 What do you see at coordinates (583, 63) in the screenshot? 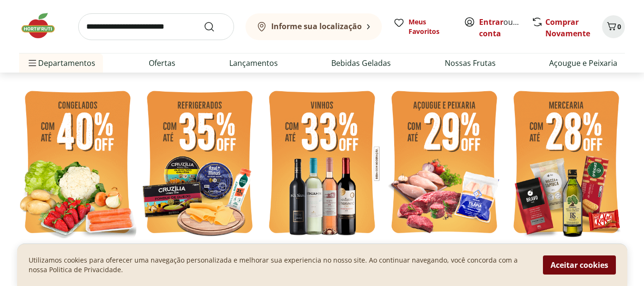
I see `a: Açougue e Peixaria` at bounding box center [583, 63].